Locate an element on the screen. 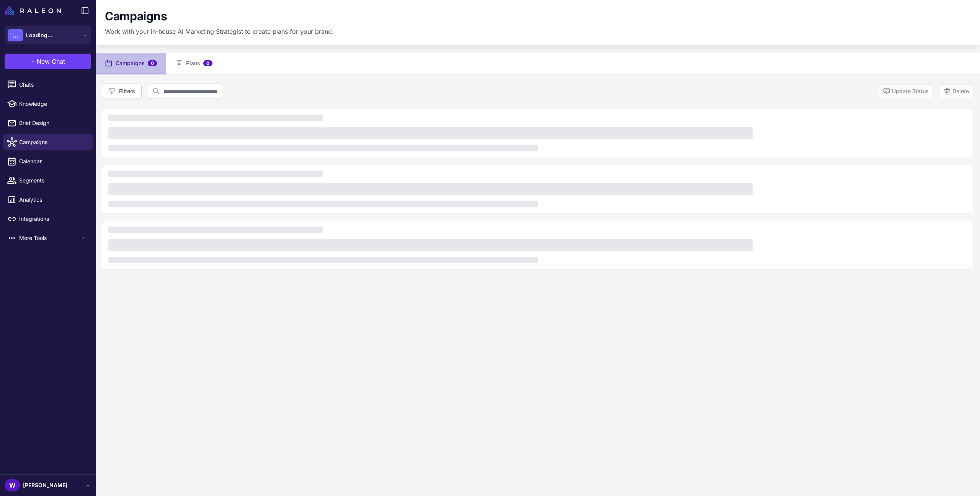 The width and height of the screenshot is (980, 496). button: Filters is located at coordinates (122, 91).